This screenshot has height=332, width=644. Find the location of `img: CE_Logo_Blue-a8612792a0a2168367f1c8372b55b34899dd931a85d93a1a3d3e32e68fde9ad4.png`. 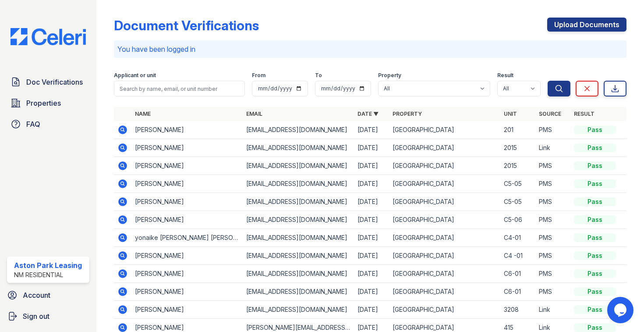

img: CE_Logo_Blue-a8612792a0a2168367f1c8372b55b34899dd931a85d93a1a3d3e32e68fde9ad4.png is located at coordinates (48, 37).